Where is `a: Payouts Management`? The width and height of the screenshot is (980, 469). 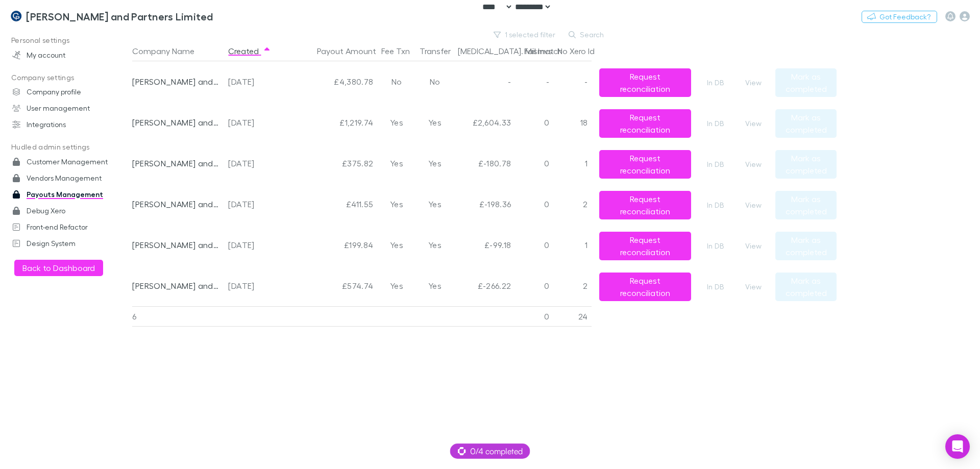
a: Payouts Management is located at coordinates (70, 194).